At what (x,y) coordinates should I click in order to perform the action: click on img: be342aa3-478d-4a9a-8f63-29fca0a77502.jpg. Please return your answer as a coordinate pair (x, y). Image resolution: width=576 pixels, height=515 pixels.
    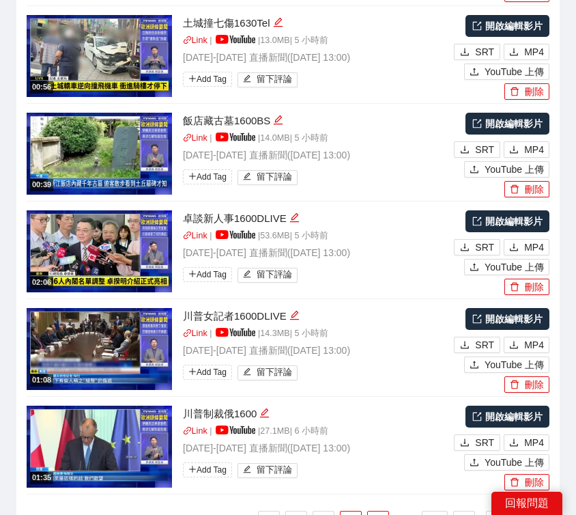
    Looking at the image, I should click on (99, 154).